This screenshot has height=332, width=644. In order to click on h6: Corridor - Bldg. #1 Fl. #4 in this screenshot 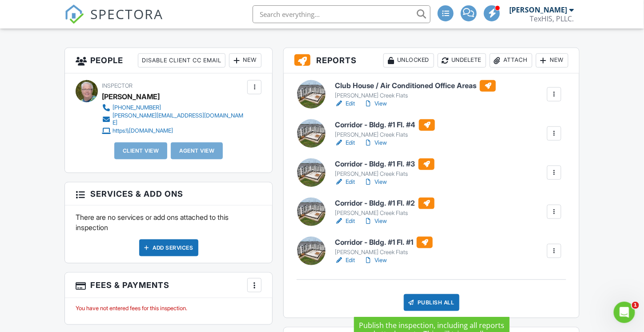, I will do `click(385, 125)`.